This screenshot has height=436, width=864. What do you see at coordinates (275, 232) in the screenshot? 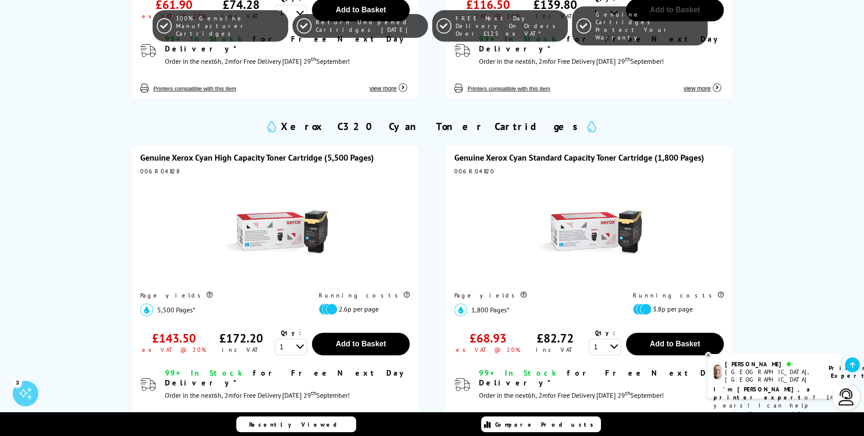
I see `img: Xerox Cyan High Capacity Toner Cartridge (5,500 Pages)` at bounding box center [275, 232].